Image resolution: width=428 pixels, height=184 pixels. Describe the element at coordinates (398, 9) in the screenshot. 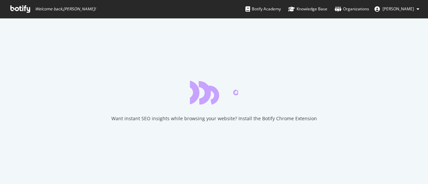

I see `span: Harry Hji kakou` at that location.